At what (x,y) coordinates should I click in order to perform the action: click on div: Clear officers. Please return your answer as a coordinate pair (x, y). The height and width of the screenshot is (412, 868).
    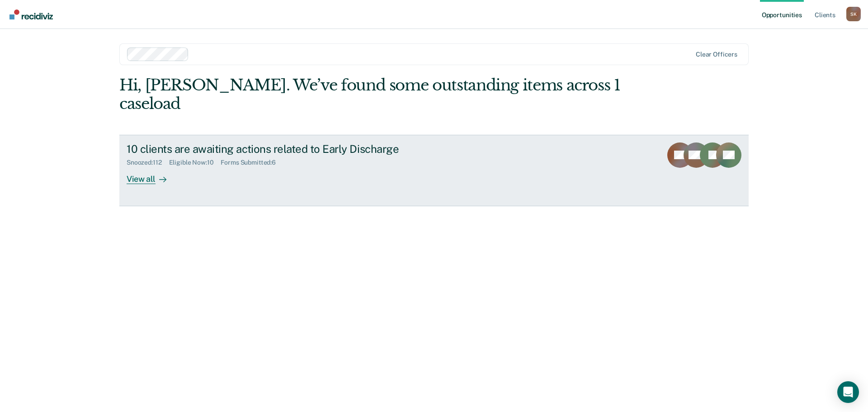
    Looking at the image, I should click on (717, 54).